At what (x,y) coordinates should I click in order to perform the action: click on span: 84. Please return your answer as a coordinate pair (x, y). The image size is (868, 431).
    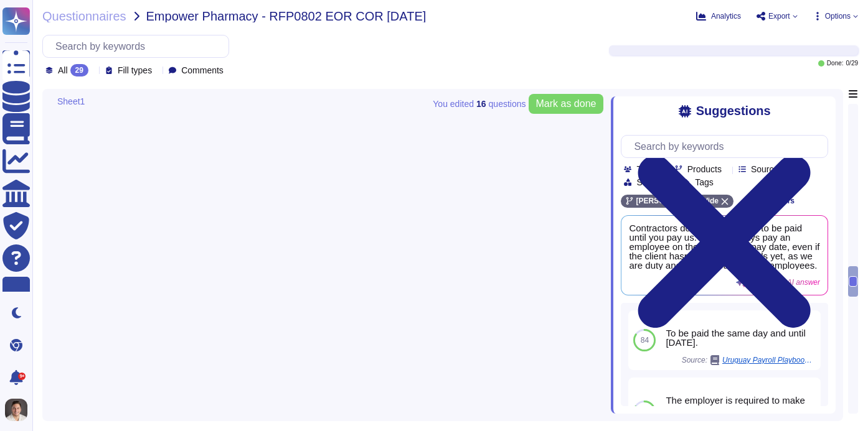
    Looking at the image, I should click on (644, 340).